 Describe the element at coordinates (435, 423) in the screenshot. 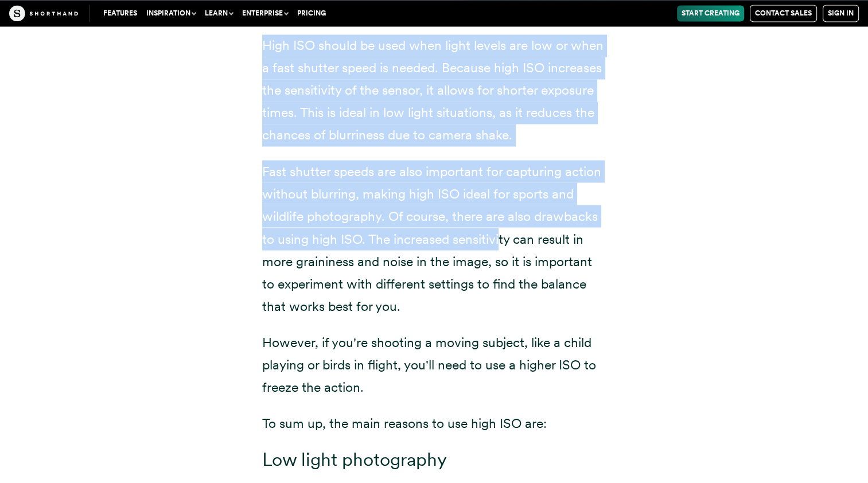

I see `p: To sum up, the main reasons to use high ISO are:` at that location.